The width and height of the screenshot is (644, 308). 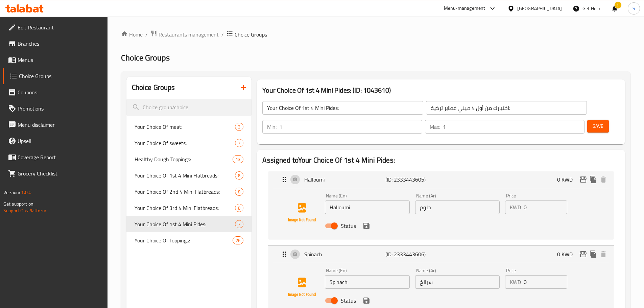 I want to click on a: Grocery Checklist, so click(x=55, y=173).